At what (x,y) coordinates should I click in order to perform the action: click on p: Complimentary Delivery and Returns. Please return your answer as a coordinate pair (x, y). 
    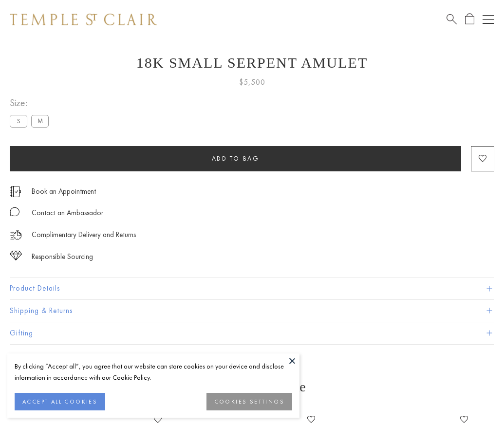
    Looking at the image, I should click on (84, 234).